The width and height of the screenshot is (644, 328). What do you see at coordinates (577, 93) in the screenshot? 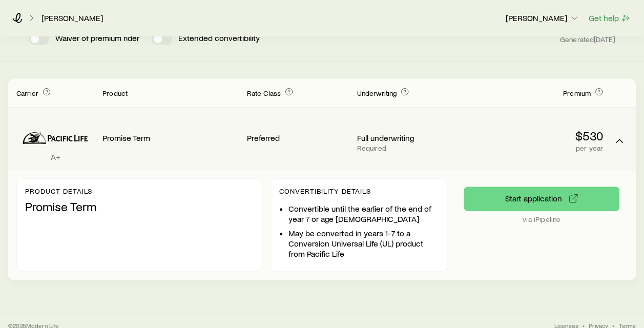
I see `span: Premium` at bounding box center [577, 93].